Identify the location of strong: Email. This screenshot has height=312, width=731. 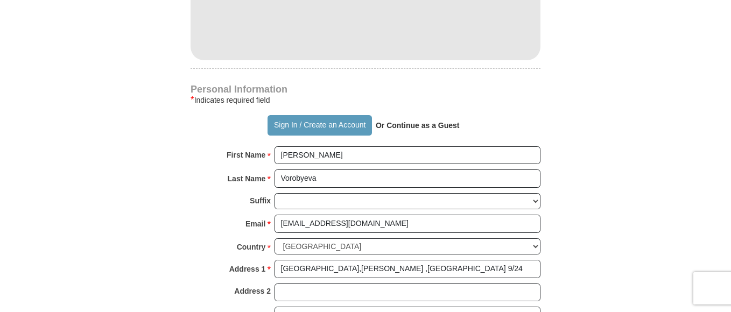
(255, 224).